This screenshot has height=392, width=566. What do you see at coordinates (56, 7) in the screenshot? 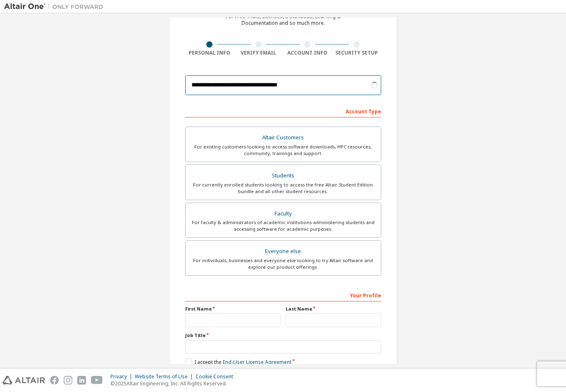
I see `img: Altair One` at bounding box center [56, 7].